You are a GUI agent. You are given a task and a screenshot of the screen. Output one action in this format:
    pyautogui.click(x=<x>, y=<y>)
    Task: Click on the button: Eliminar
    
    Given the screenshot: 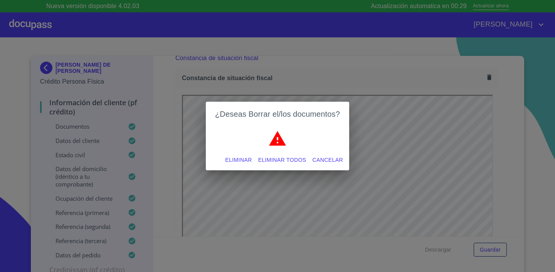 What is the action you would take?
    pyautogui.click(x=238, y=160)
    